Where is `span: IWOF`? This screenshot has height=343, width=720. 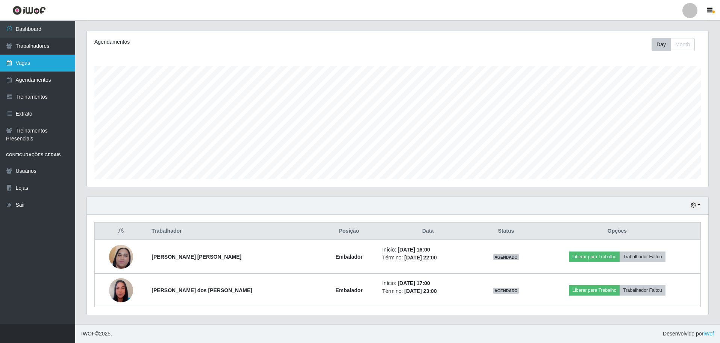
span: IWOF is located at coordinates (88, 333).